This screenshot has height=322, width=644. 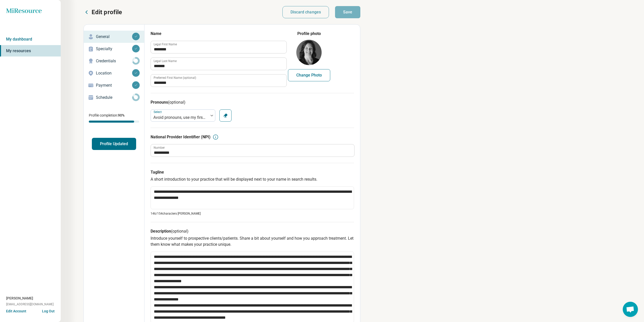 What do you see at coordinates (309, 75) in the screenshot?
I see `button: Change Photo` at bounding box center [309, 75].